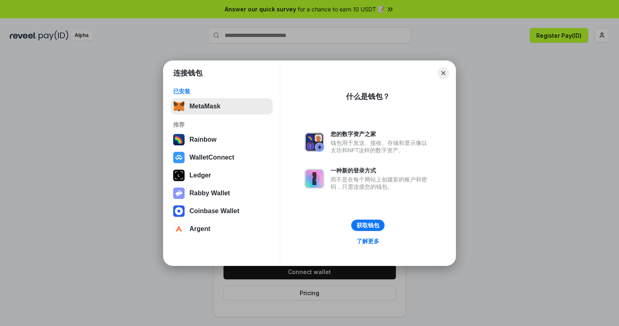  What do you see at coordinates (368, 241) in the screenshot?
I see `a: 了解更多` at bounding box center [368, 241].